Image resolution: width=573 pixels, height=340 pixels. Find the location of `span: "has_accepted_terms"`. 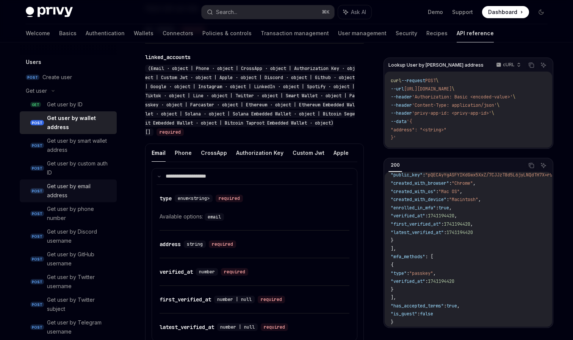

span: "has_accepted_terms" is located at coordinates (417, 306).